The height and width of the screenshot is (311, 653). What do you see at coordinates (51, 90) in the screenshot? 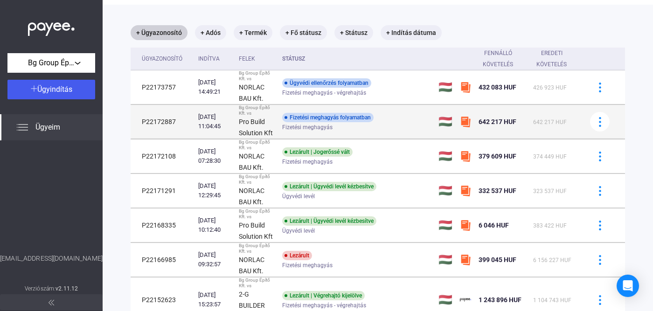
I see `button: Ügyindítás` at bounding box center [51, 90].